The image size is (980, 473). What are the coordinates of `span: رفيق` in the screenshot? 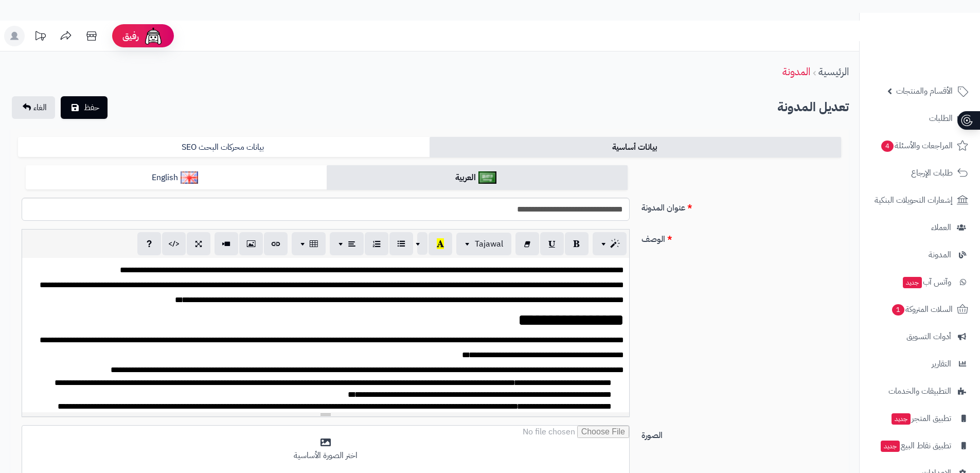 It's located at (131, 36).